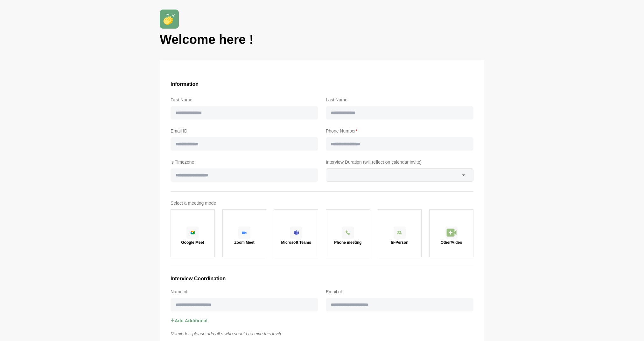  Describe the element at coordinates (322, 203) in the screenshot. I see `label: Select a meeting mode` at that location.